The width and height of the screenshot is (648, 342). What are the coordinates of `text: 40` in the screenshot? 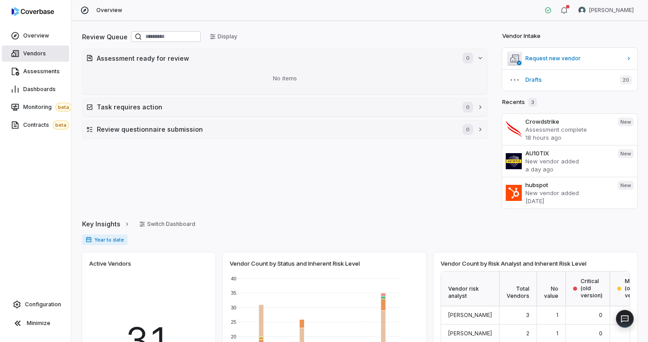 It's located at (234, 278).